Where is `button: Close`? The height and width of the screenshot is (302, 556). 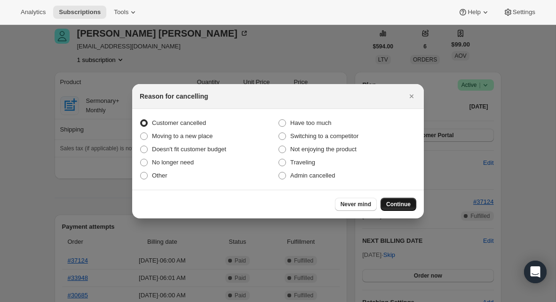
button: Close is located at coordinates (412, 96).